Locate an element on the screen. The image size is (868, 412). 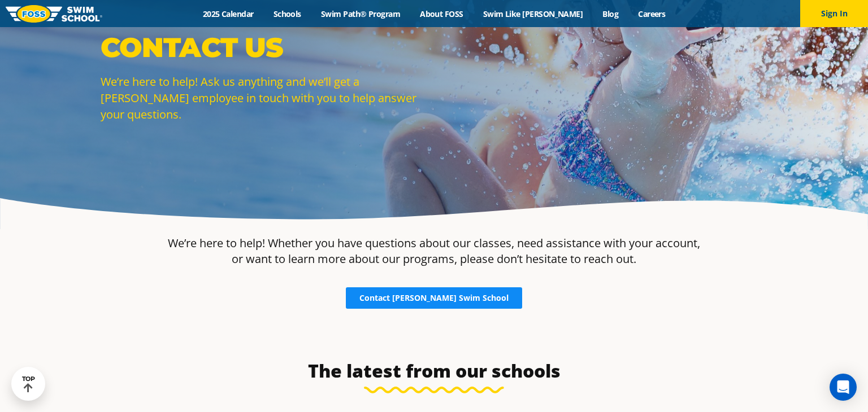
p: We’re here to help! Whether you have questions about our classes, need assistance with your accou... is located at coordinates (434, 251).